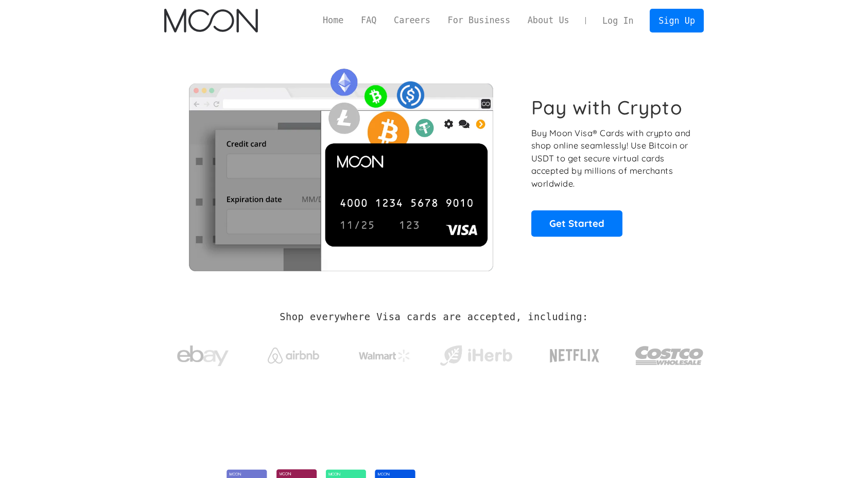 This screenshot has width=868, height=478. Describe the element at coordinates (618, 21) in the screenshot. I see `a: Log In` at that location.